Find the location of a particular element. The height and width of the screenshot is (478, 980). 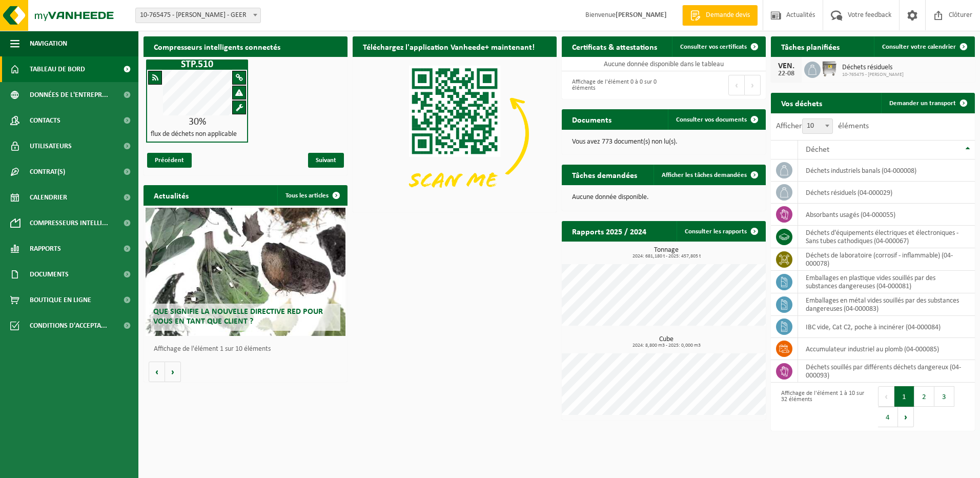

h2: Certificats & attestations is located at coordinates (615, 46).